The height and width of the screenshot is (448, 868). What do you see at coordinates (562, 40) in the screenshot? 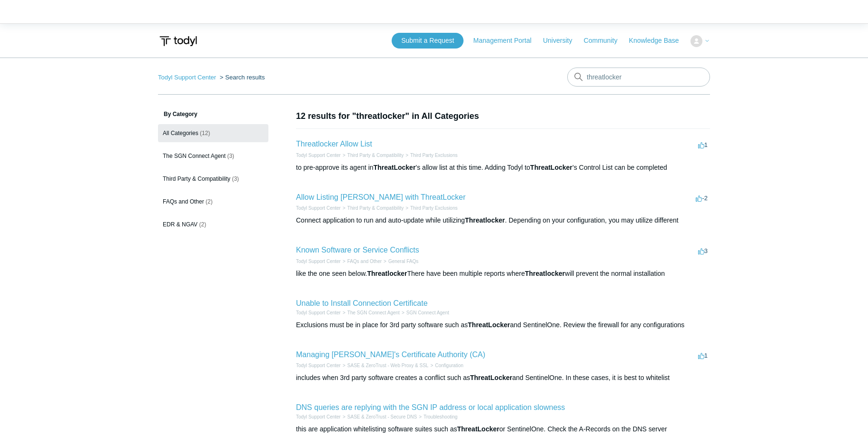
I see `a: University` at bounding box center [562, 40].